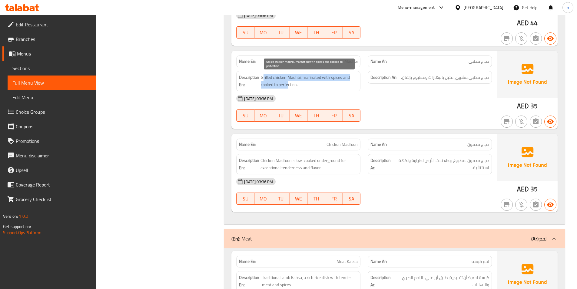 This screenshot has width=577, height=289. What do you see at coordinates (54, 126) in the screenshot?
I see `span: Coupons` at bounding box center [54, 126].